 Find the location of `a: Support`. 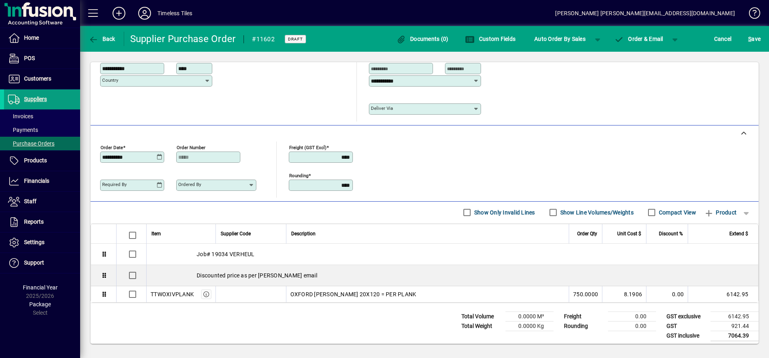

a: Support is located at coordinates (42, 263).